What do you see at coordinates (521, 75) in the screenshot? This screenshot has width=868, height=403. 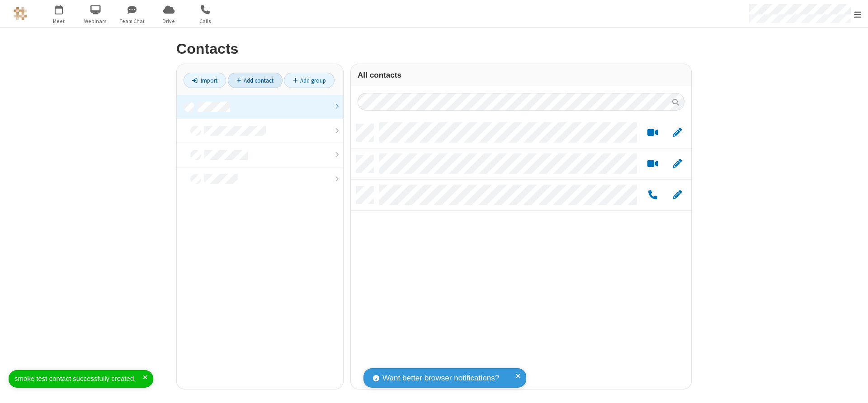 I see `h3: All contacts` at bounding box center [521, 75].